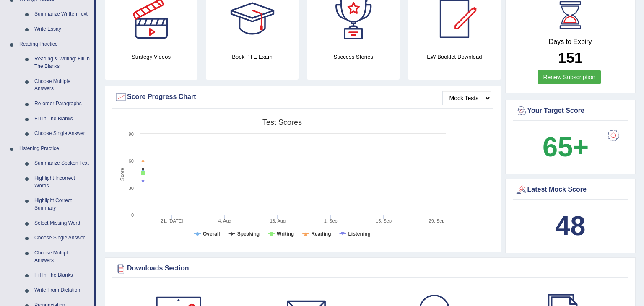 This screenshot has width=644, height=306. I want to click on text: 90, so click(131, 134).